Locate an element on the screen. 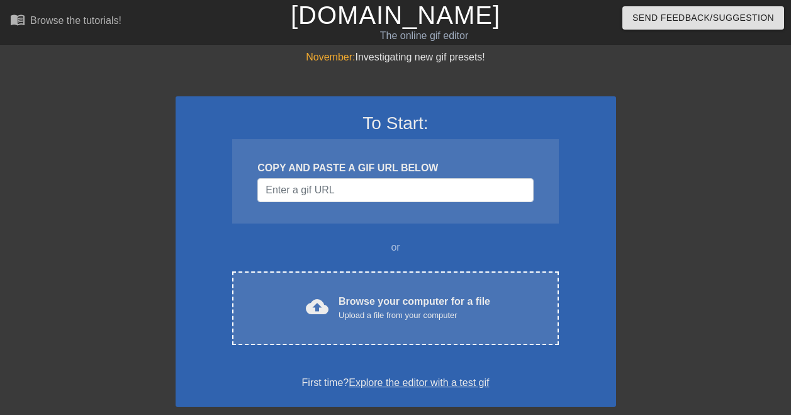 The height and width of the screenshot is (415, 791). div: Investigating new gif presets! is located at coordinates (396, 57).